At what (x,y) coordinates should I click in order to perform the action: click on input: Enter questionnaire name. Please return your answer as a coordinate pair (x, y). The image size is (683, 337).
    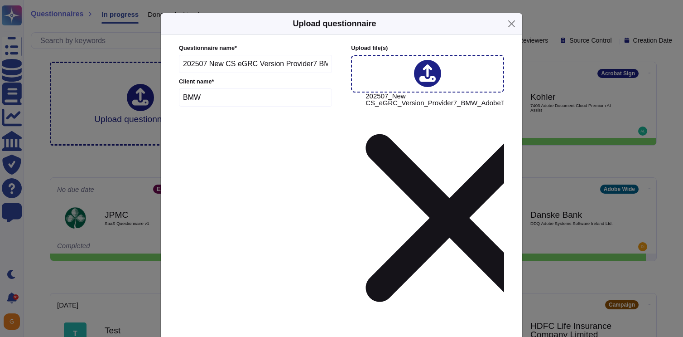
    Looking at the image, I should click on (255, 64).